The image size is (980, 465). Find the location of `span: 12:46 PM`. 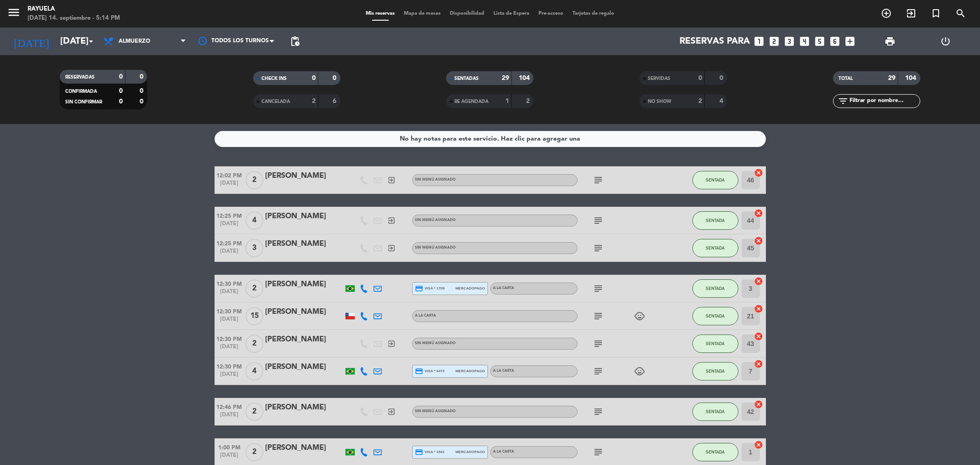

span: 12:46 PM is located at coordinates (229, 406).